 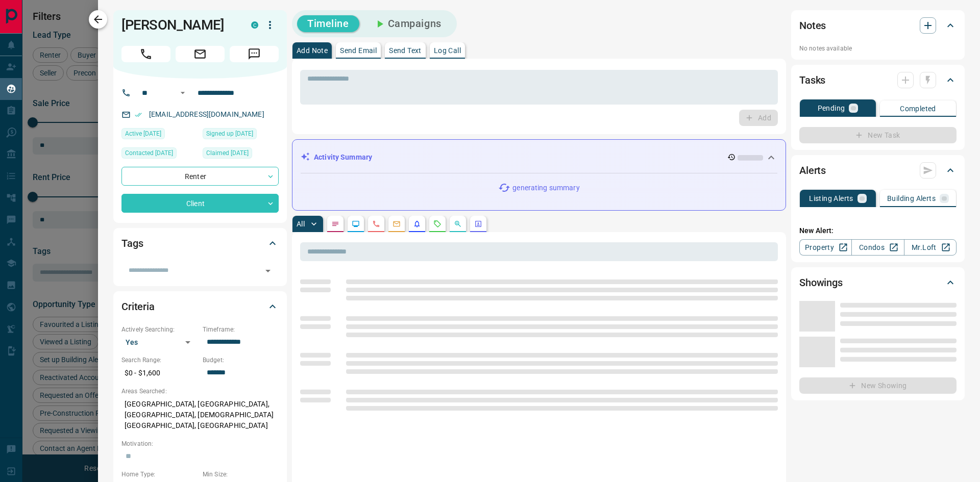 I want to click on p: No notes available, so click(x=879, y=48).